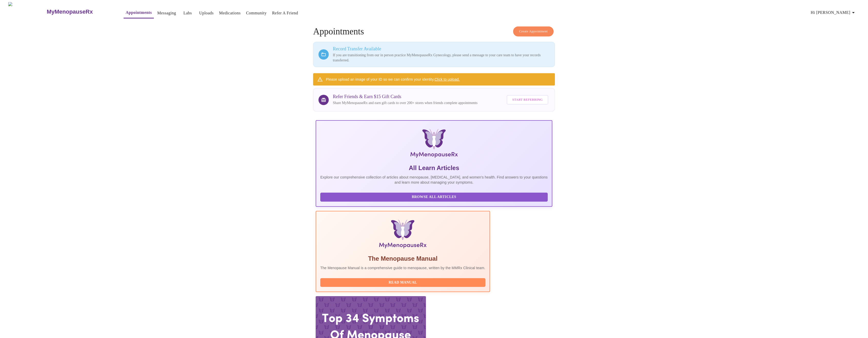 The image size is (868, 338). Describe the element at coordinates (188, 13) in the screenshot. I see `button: Labs` at that location.